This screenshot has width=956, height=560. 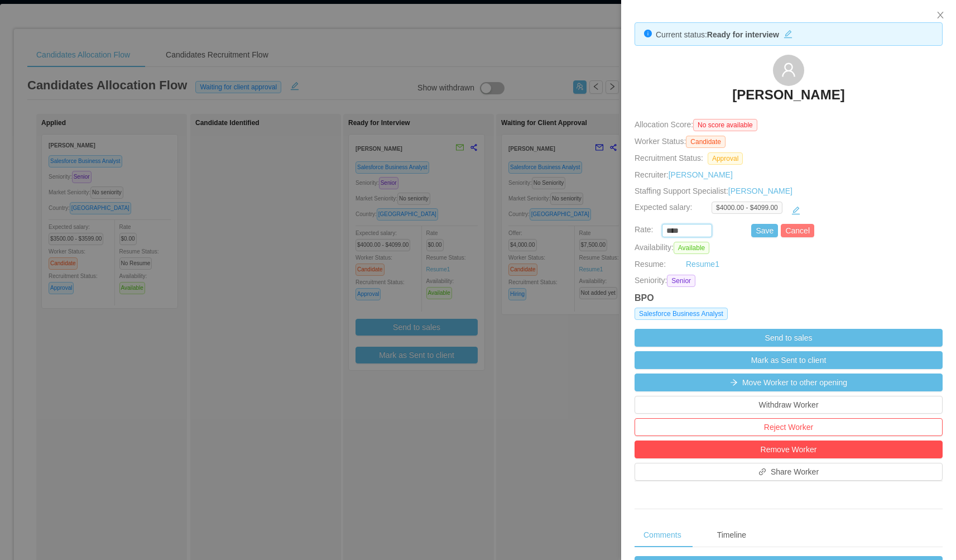 I want to click on button: Reject Worker, so click(x=789, y=427).